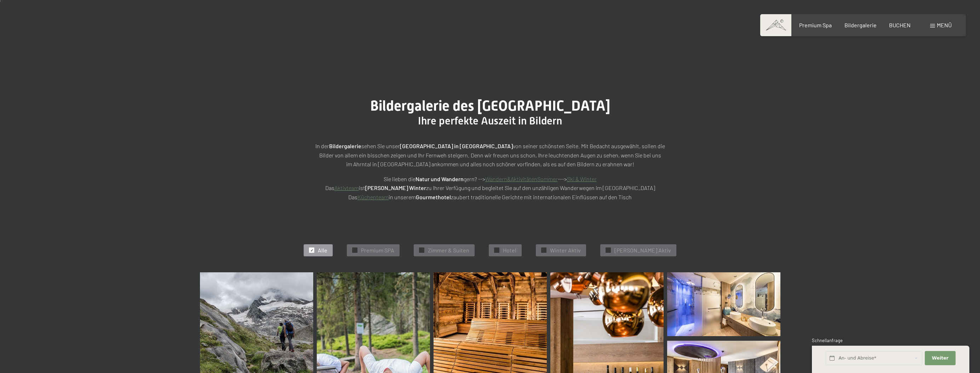 This screenshot has height=373, width=980. Describe the element at coordinates (440, 179) in the screenshot. I see `strong: Natur und Wandern` at that location.